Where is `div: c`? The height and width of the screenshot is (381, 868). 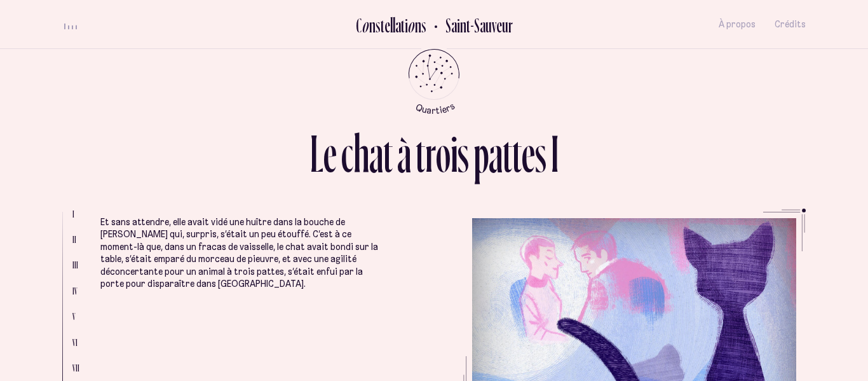 div: c is located at coordinates (347, 153).